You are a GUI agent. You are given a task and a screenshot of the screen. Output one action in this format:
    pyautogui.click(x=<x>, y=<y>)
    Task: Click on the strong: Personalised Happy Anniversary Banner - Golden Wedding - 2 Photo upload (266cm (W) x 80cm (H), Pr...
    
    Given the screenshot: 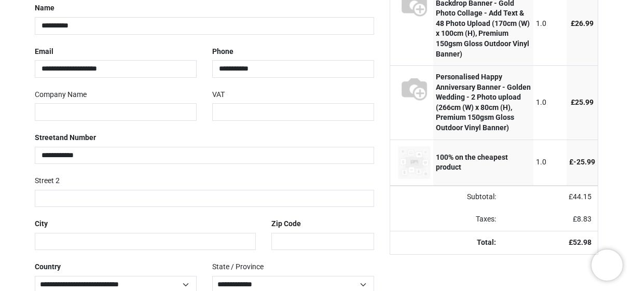 What is the action you would take?
    pyautogui.click(x=483, y=102)
    